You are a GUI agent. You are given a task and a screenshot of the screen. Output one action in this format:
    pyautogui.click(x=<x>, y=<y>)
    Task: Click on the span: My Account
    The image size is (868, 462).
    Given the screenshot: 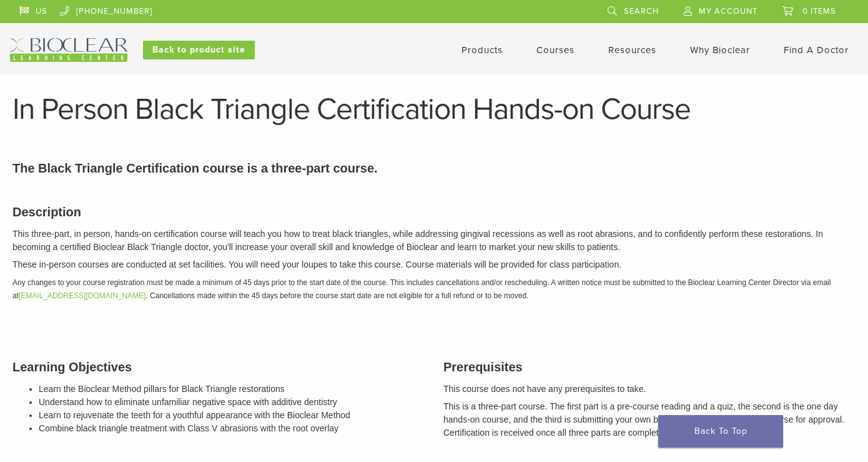 What is the action you would take?
    pyautogui.click(x=728, y=11)
    